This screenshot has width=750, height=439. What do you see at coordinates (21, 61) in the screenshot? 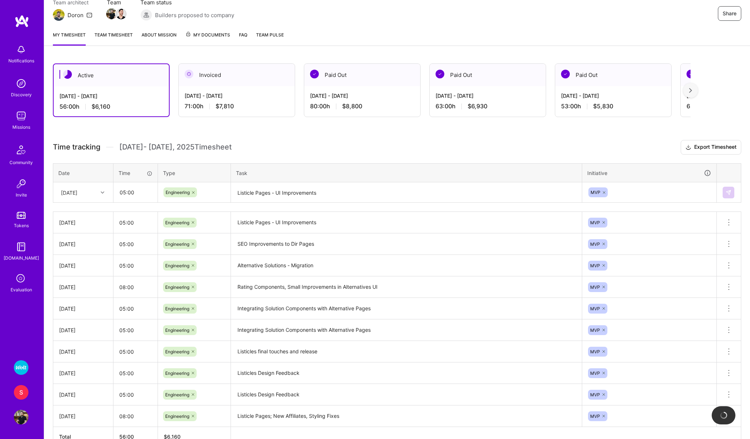
I see `div: Notifications` at bounding box center [21, 61].